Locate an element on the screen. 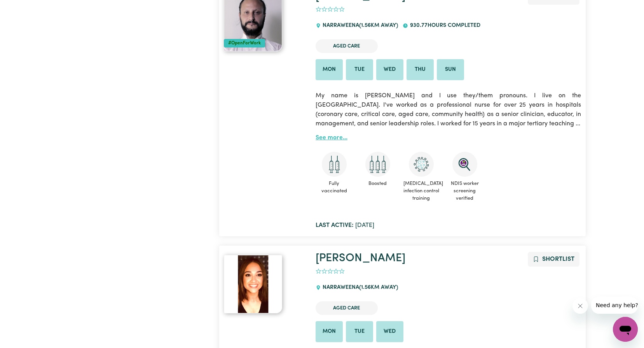 This screenshot has height=348, width=644. img: CS Academy: COVID-19 Infection Control Training course completed is located at coordinates (421, 164).